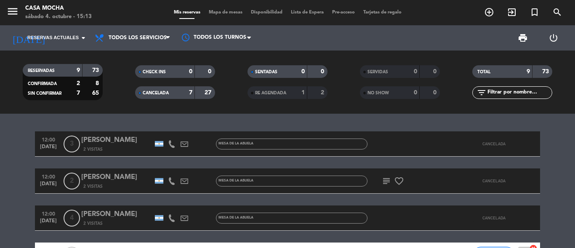  I want to click on div: Casa Mocha, so click(59, 8).